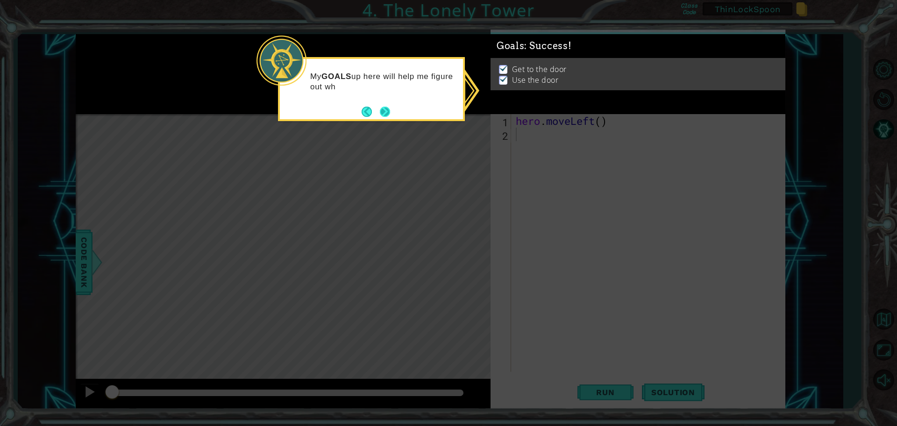  Describe the element at coordinates (370, 112) in the screenshot. I see `button: Back` at that location.